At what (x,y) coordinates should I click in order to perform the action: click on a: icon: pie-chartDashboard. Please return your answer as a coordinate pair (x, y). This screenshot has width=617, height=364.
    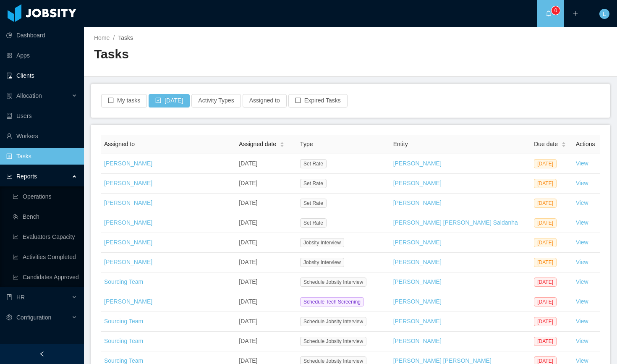
    Looking at the image, I should click on (42, 35).